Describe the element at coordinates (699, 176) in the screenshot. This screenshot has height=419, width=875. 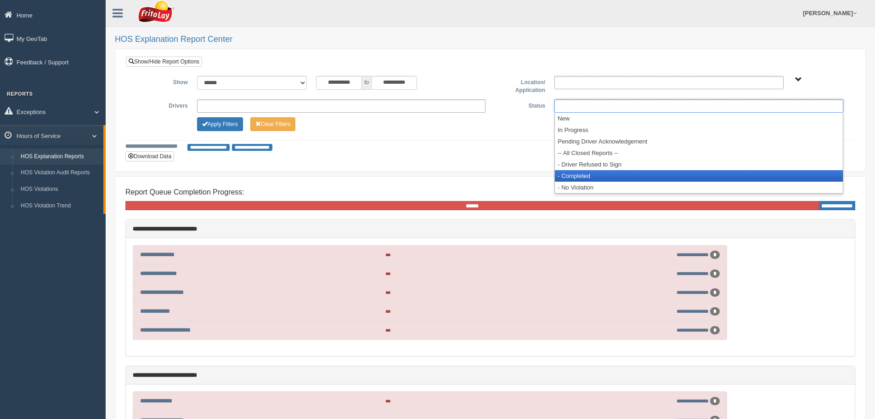
I see `li: - Completed` at that location.